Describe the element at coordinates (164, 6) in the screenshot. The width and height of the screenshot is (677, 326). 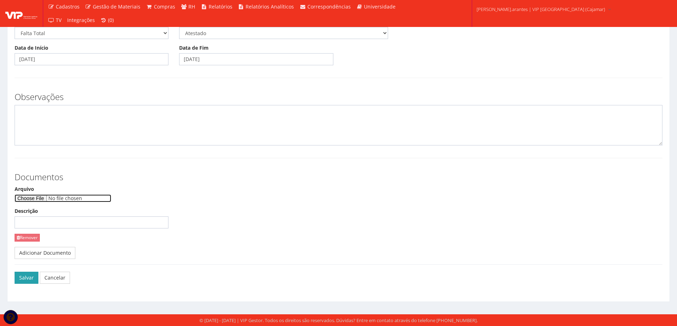
I see `span: Compras` at that location.